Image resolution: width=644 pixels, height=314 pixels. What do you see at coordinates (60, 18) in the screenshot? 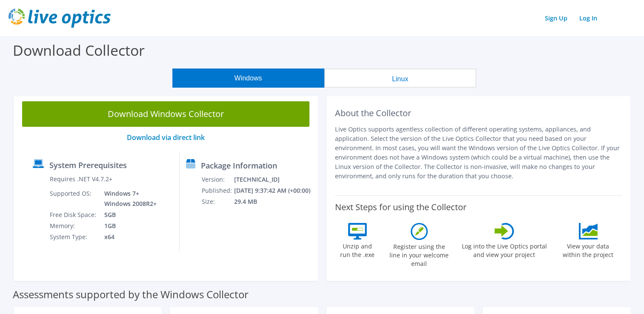
I see `img: live_optics_svg.svg` at bounding box center [60, 18].